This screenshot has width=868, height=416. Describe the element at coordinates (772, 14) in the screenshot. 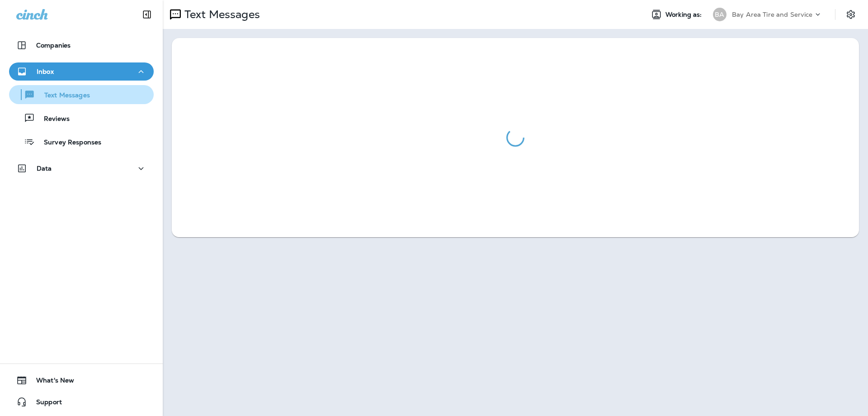

I see `p: Bay Area Tire and Service` at that location.